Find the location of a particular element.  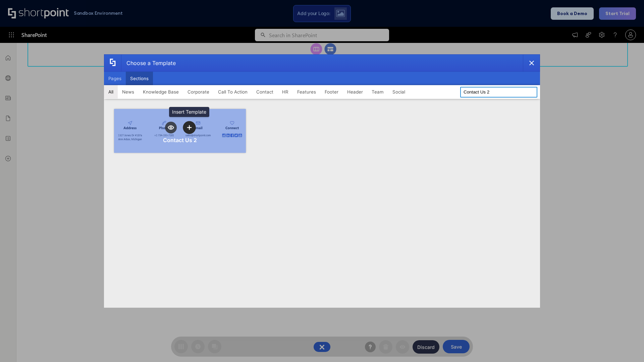

button: Header is located at coordinates (355, 92).